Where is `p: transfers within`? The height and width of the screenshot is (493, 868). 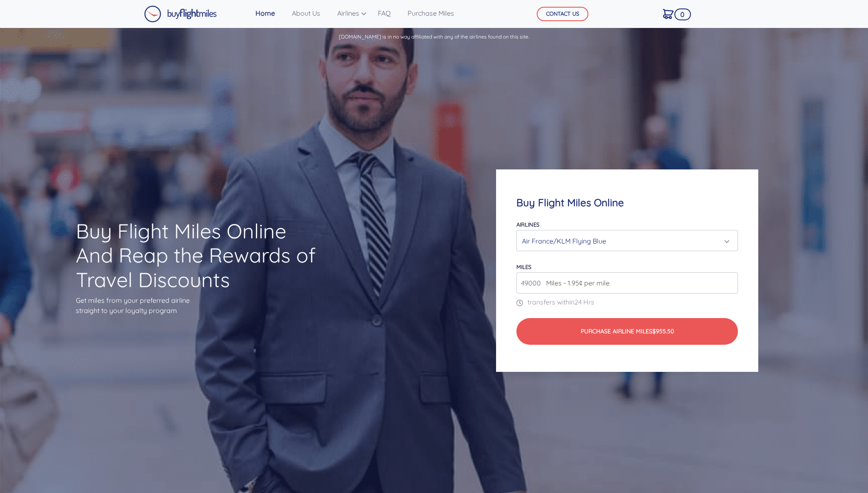
p: transfers within is located at coordinates (627, 302).